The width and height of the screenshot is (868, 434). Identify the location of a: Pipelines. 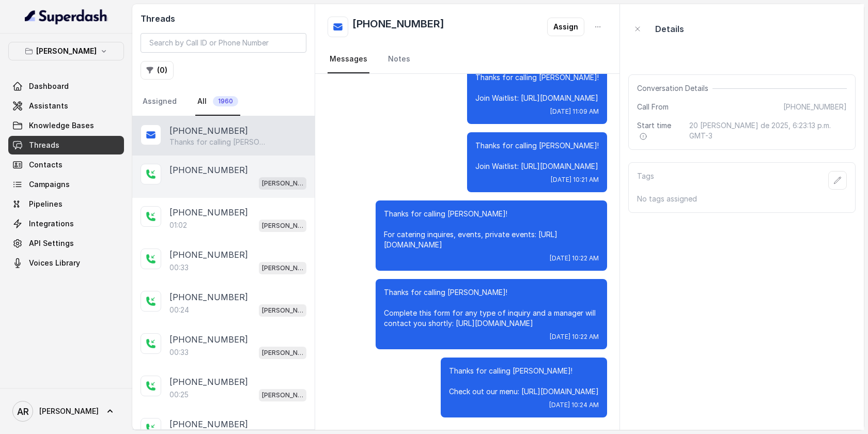
(66, 204).